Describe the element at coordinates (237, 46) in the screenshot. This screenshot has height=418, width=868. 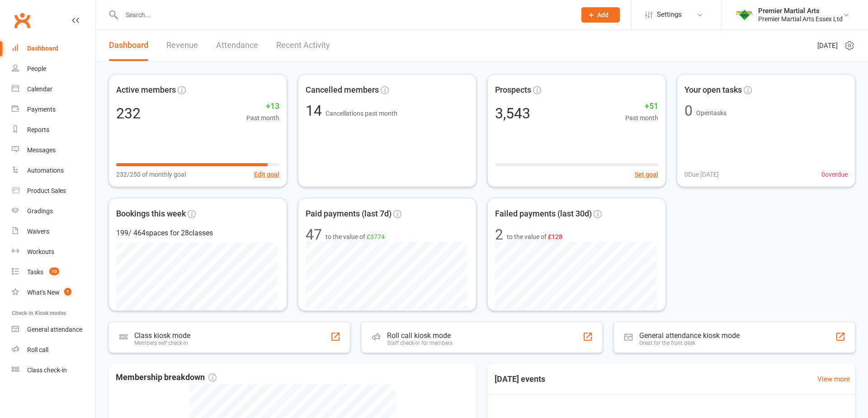
I see `a: Attendance` at that location.